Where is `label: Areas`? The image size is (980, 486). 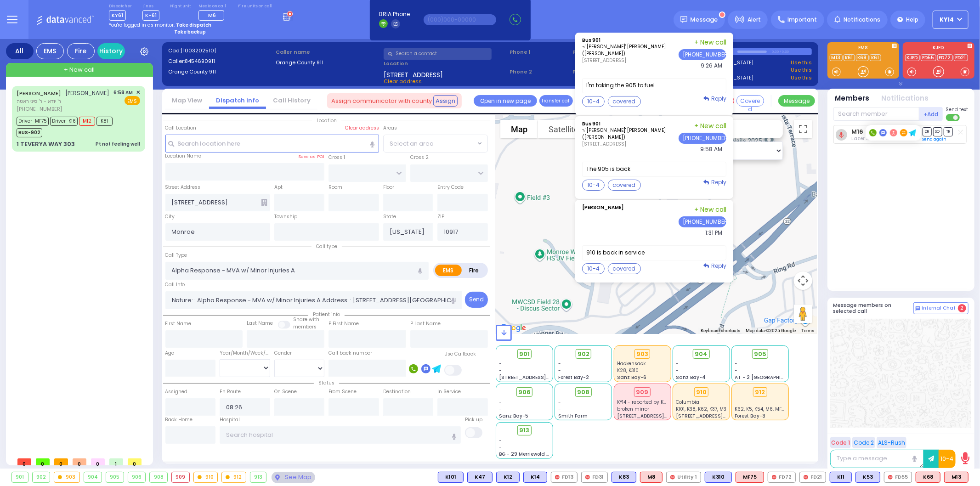 label: Areas is located at coordinates (390, 128).